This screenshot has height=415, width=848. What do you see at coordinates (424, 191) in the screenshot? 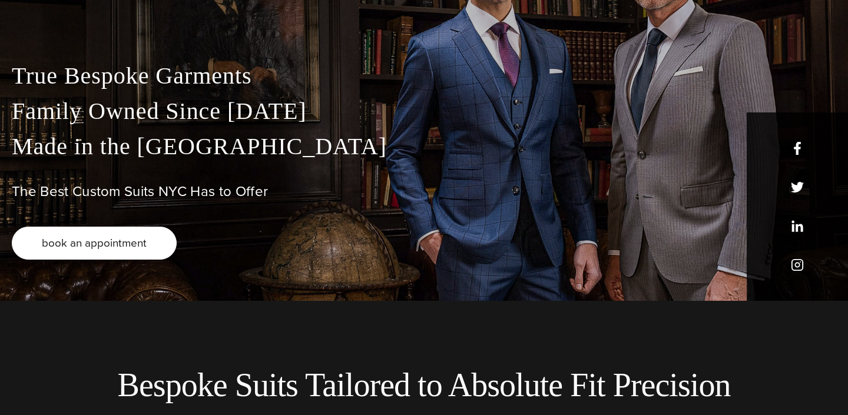
I see `h1: The Best Custom Suits NYC Has to Offer` at bounding box center [424, 191].